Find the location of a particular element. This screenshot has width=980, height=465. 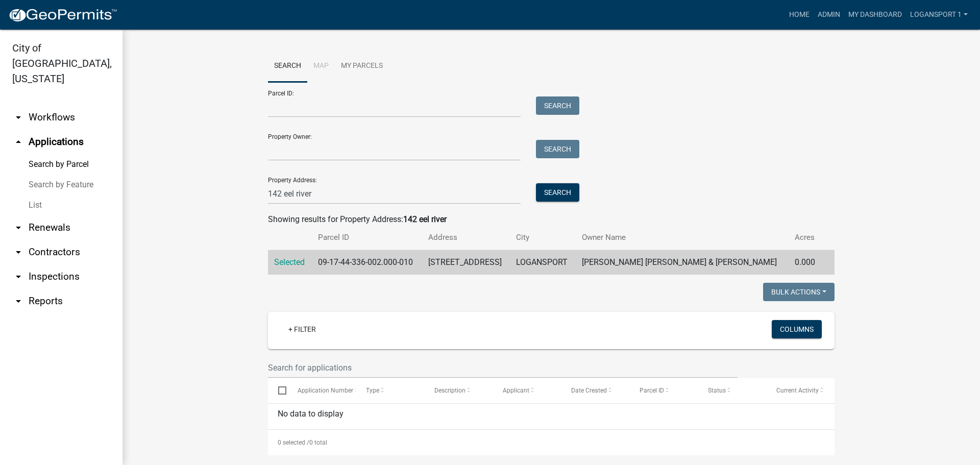

datatable-header-cell: Parcel ID is located at coordinates (664, 390).